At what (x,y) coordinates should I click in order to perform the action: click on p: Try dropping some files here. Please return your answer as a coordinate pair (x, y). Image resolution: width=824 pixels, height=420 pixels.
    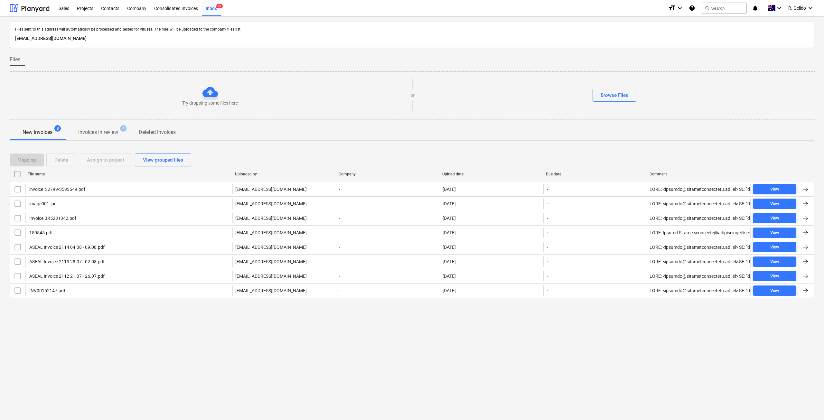
    Looking at the image, I should click on (210, 103).